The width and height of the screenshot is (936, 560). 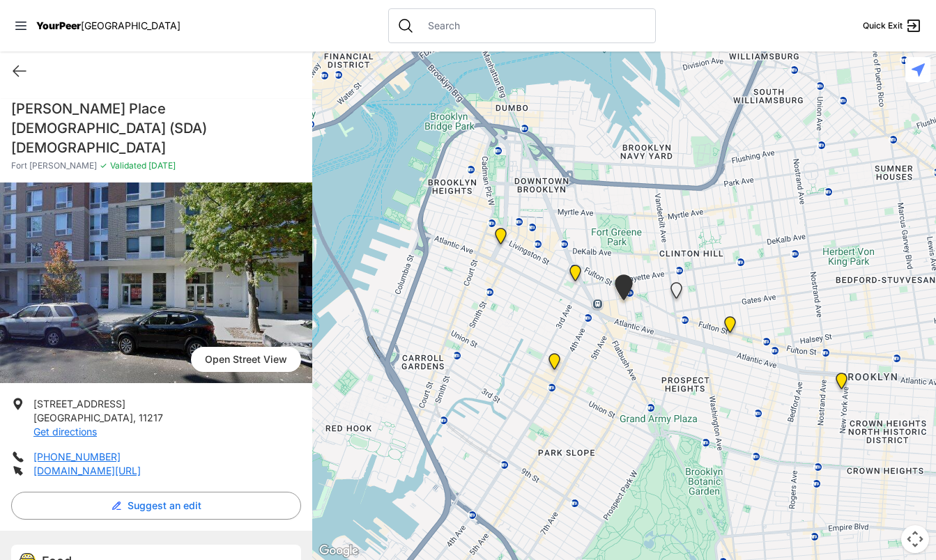 I want to click on button: Map camera controls, so click(x=915, y=539).